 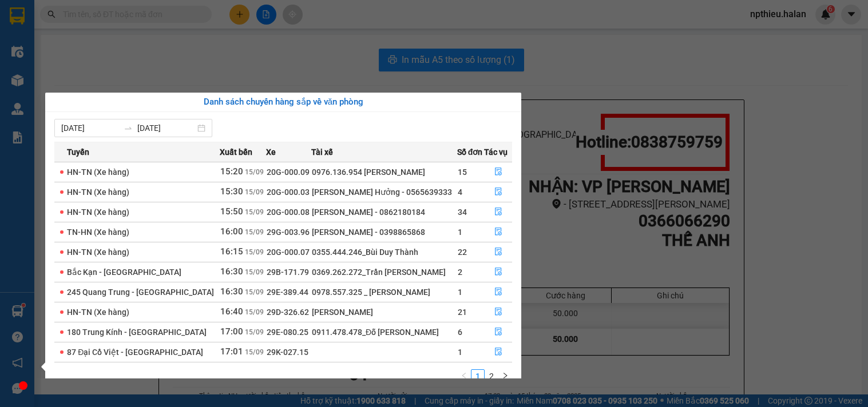 What do you see at coordinates (288, 172) in the screenshot?
I see `span: 20G-000.09` at bounding box center [288, 172].